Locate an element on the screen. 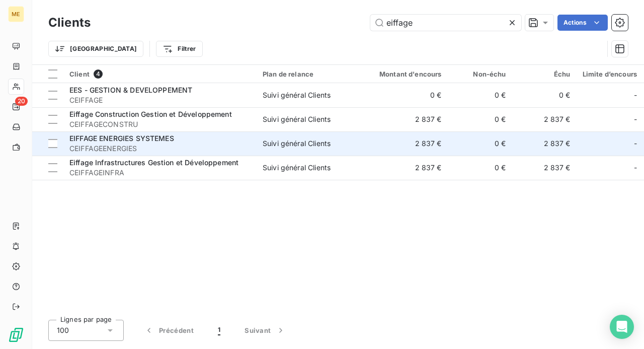 Image resolution: width=644 pixels, height=349 pixels. button: Précédent is located at coordinates (169, 330).